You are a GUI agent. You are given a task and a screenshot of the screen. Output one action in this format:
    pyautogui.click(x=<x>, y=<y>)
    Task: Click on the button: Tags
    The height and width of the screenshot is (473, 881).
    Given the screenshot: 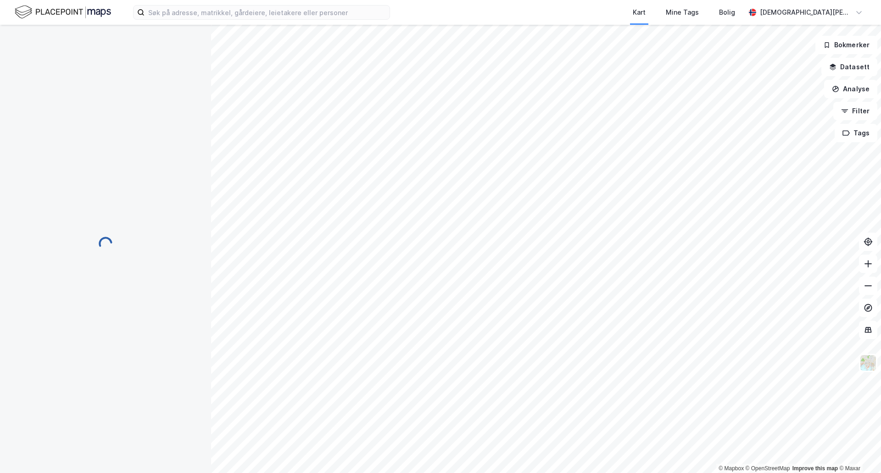 What is the action you would take?
    pyautogui.click(x=856, y=133)
    